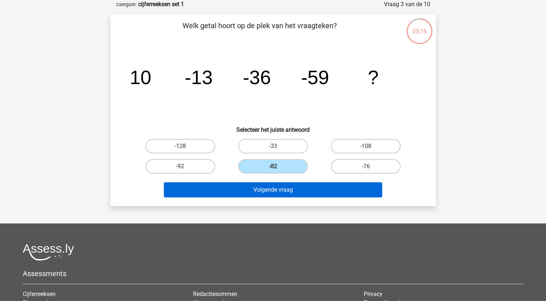 The image size is (546, 301). I want to click on h6: Selecteer het juiste antwoord, so click(273, 127).